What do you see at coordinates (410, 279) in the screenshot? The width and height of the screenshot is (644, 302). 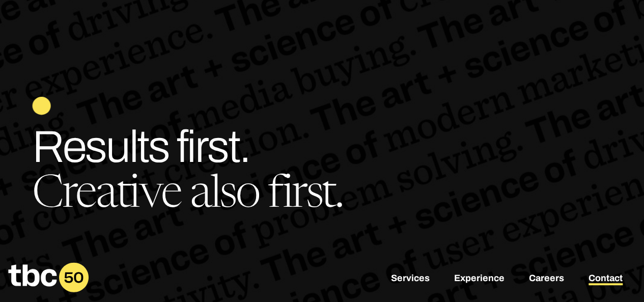 I see `a: Services` at bounding box center [410, 279].